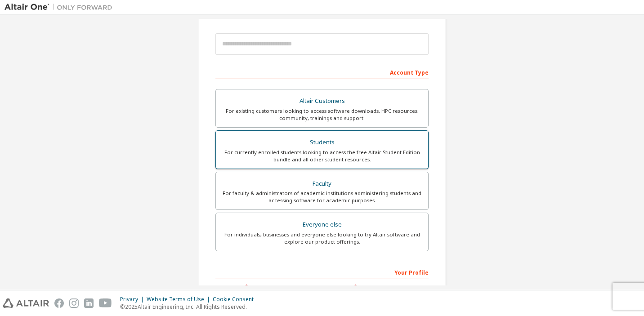 Image resolution: width=644 pixels, height=316 pixels. Describe the element at coordinates (322, 238) in the screenshot. I see `div: For individuals, businesses and everyone else looking to try Altair software and explore our prod...` at that location.